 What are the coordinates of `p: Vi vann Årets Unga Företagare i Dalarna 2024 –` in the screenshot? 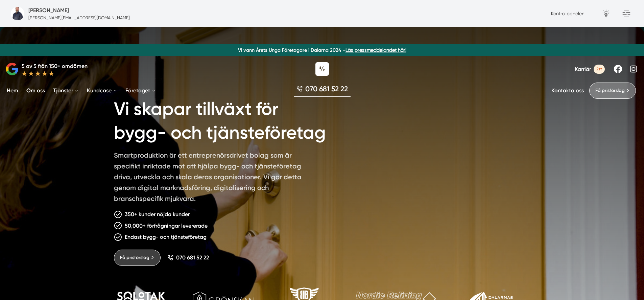 It's located at (322, 50).